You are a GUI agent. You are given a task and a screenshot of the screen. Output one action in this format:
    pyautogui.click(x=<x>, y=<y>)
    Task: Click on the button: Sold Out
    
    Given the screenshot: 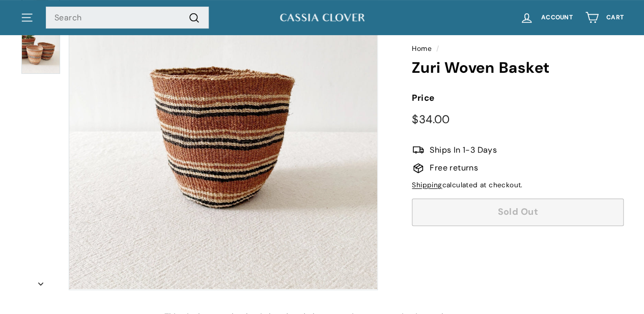 What is the action you would take?
    pyautogui.click(x=518, y=212)
    